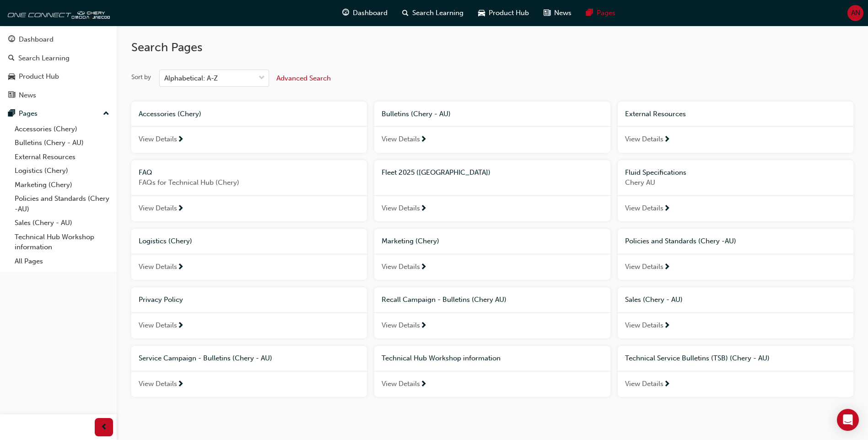  Describe the element at coordinates (249, 127) in the screenshot. I see `a: Accessories (Chery)View Details` at that location.